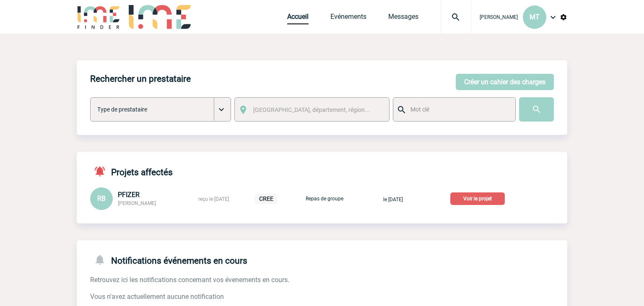 The height and width of the screenshot is (306, 644). What do you see at coordinates (404, 19) in the screenshot?
I see `a: Messages` at bounding box center [404, 19].